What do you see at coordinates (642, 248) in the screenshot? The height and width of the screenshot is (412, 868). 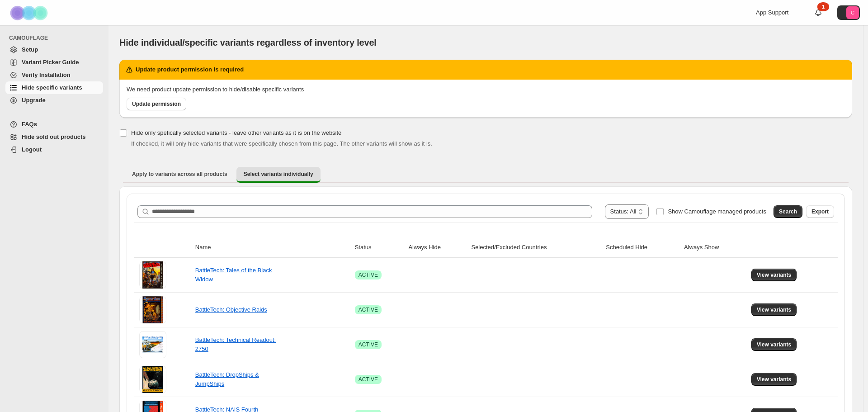 I see `th: Scheduled Hide` at bounding box center [642, 248].